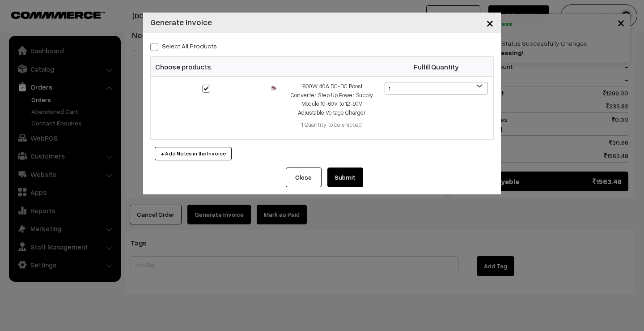 Image resolution: width=644 pixels, height=331 pixels. Describe the element at coordinates (181, 22) in the screenshot. I see `h4: Generate Invoice` at that location.